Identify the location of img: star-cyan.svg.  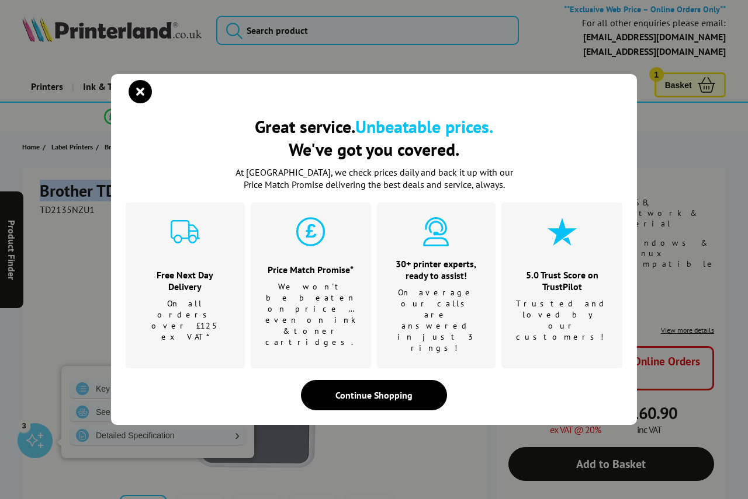
(562, 232).